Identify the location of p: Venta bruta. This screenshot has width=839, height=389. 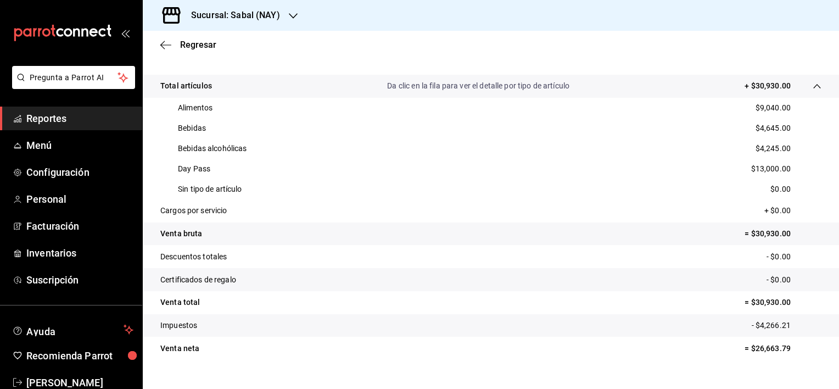
(181, 233).